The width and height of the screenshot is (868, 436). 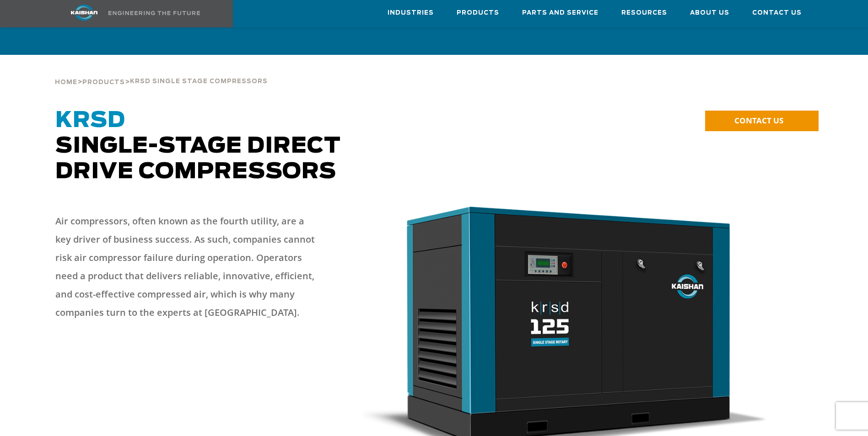 I want to click on img: Engineering the future, so click(x=154, y=13).